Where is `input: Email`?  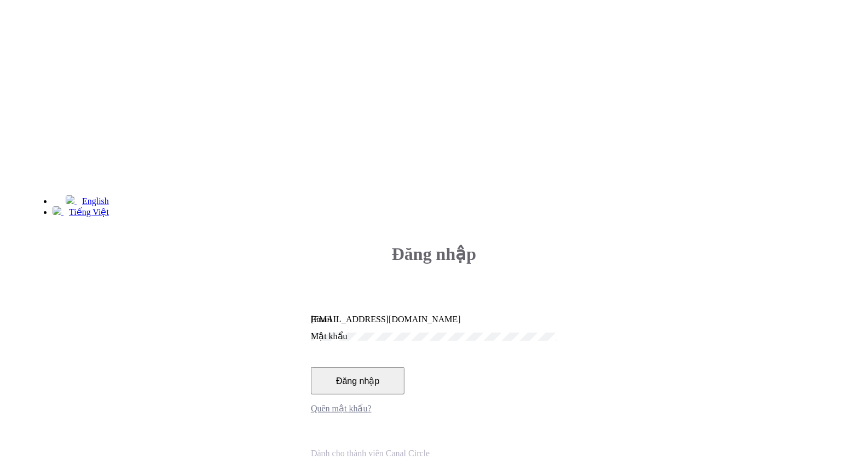 input: Email is located at coordinates (434, 319).